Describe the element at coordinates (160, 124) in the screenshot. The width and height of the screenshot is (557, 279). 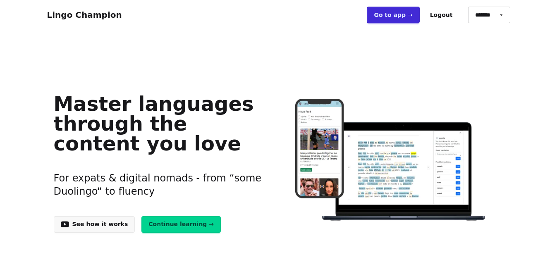
I see `h1: Master languages through the content you love` at that location.